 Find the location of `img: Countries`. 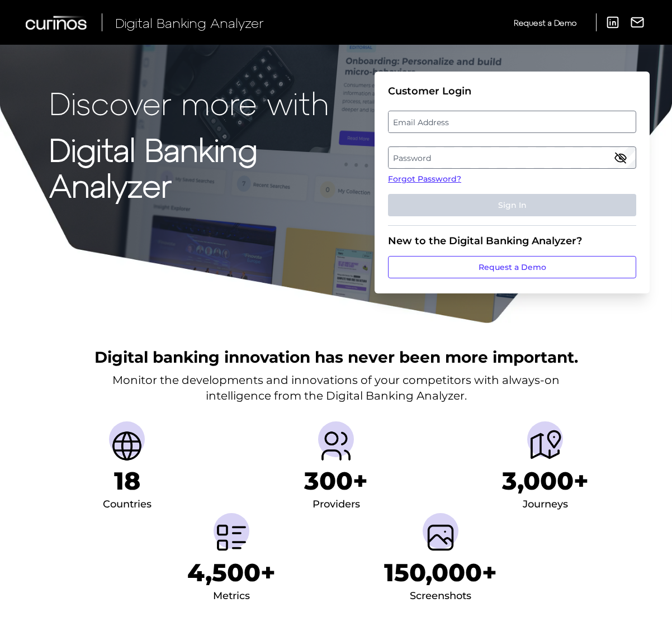

img: Countries is located at coordinates (127, 446).